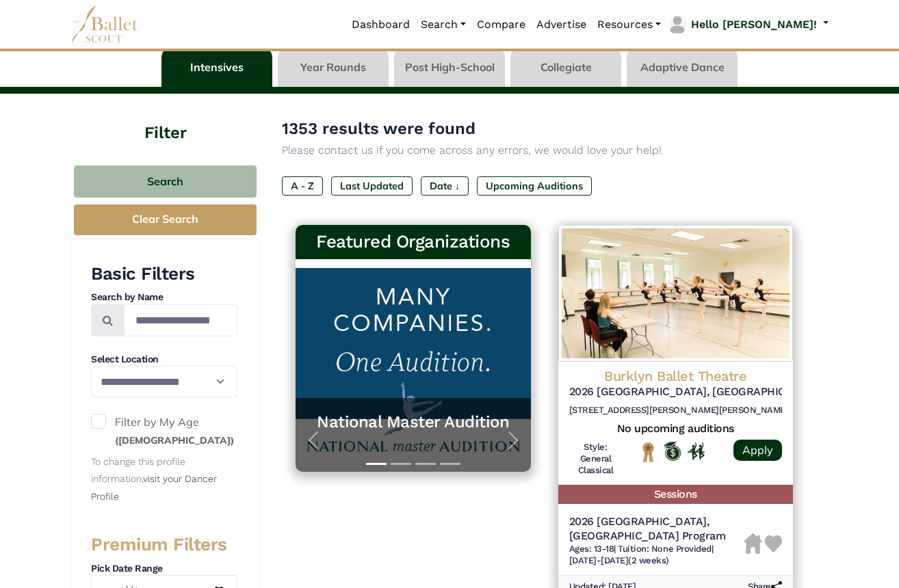  I want to click on h3: Premium Filters, so click(165, 545).